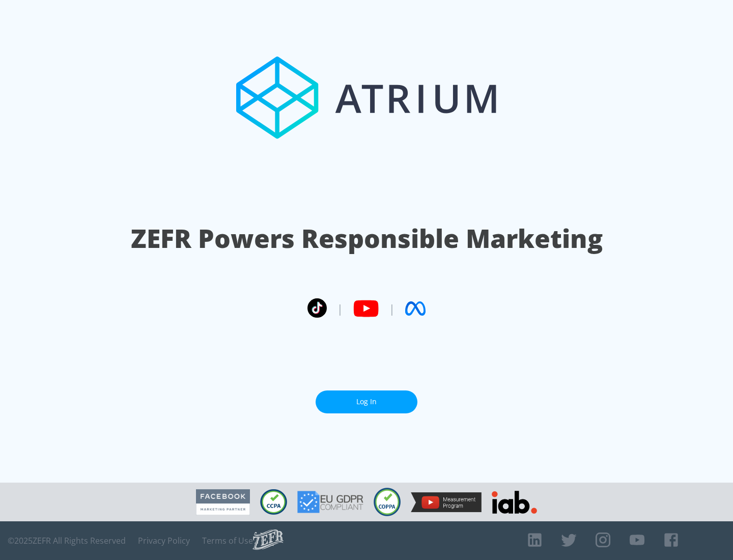 This screenshot has width=733, height=560. I want to click on img: CCPA Compliant, so click(273, 502).